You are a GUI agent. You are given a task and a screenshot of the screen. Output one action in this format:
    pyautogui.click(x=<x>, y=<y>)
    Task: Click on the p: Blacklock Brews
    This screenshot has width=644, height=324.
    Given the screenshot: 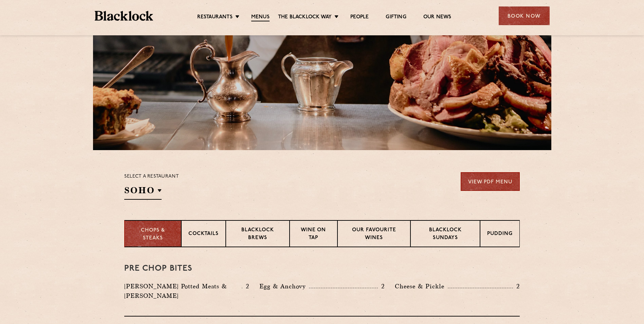 What is the action you would take?
    pyautogui.click(x=258, y=234)
    